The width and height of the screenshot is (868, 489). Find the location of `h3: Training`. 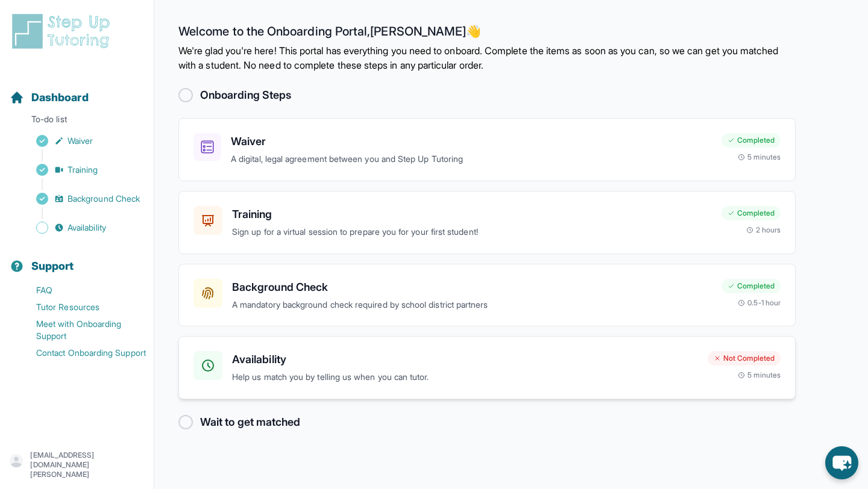

h3: Training is located at coordinates (472, 214).